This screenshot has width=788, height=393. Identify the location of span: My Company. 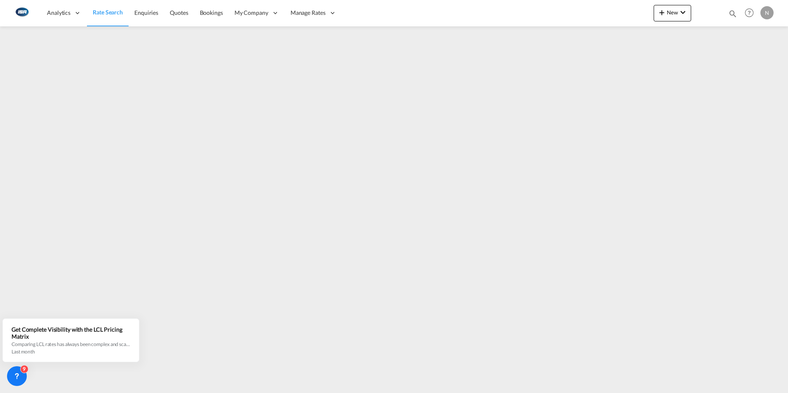
(252, 13).